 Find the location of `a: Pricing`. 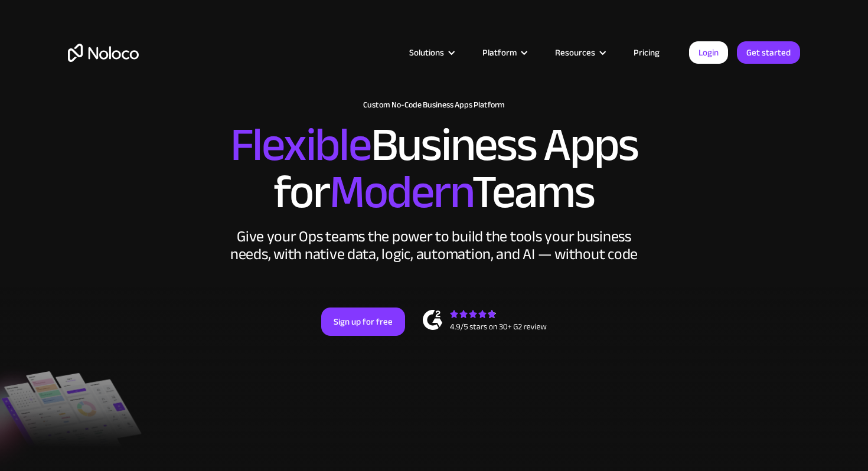

a: Pricing is located at coordinates (647, 52).